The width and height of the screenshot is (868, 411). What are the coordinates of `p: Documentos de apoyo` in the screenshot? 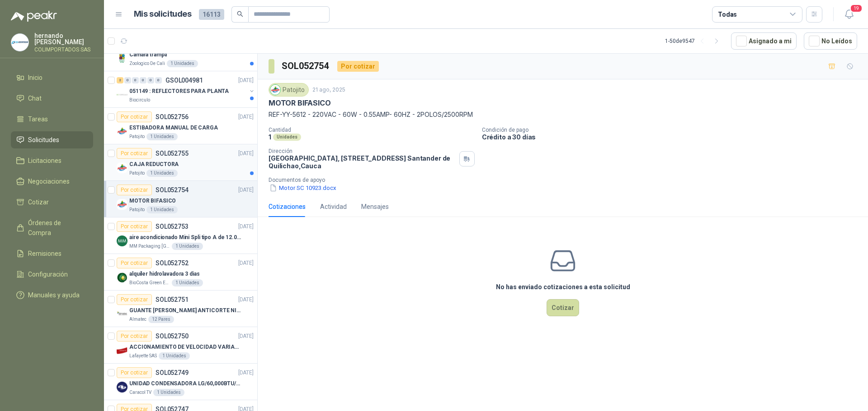 It's located at (567, 180).